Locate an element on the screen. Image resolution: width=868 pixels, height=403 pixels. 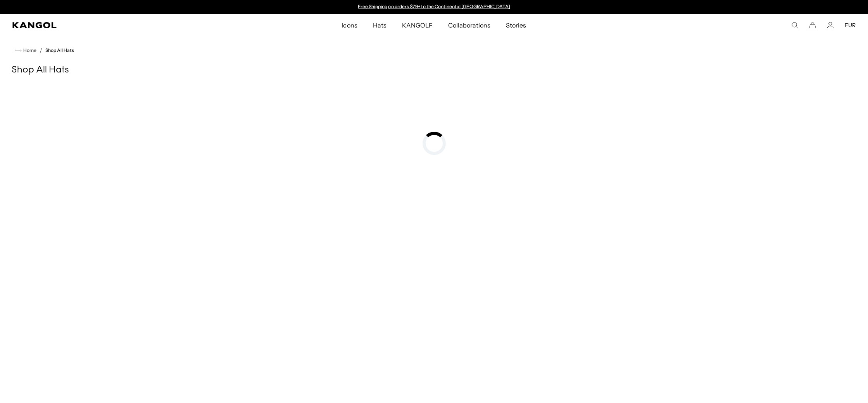
div: Announcement is located at coordinates (435, 7).